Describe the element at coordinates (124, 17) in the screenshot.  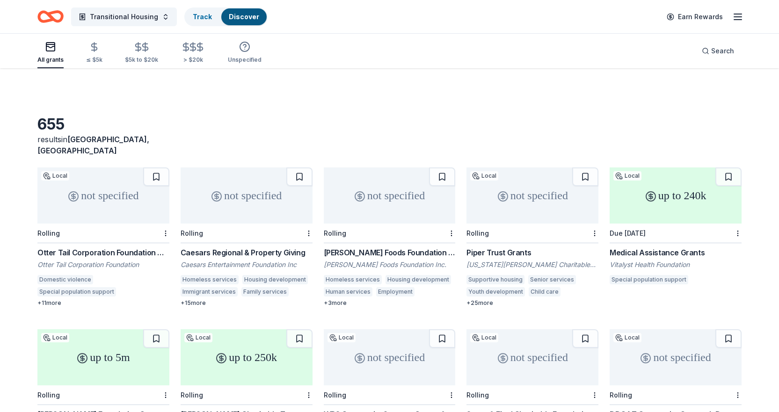
I see `button: Transitional Housing` at that location.